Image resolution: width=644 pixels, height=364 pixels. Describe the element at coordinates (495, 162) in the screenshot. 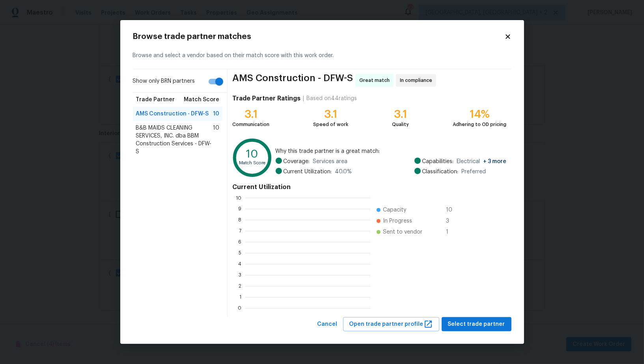

I see `span: + 3 more` at that location.